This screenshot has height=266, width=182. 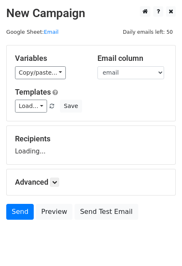 What do you see at coordinates (54, 211) in the screenshot?
I see `a: Preview` at bounding box center [54, 211].